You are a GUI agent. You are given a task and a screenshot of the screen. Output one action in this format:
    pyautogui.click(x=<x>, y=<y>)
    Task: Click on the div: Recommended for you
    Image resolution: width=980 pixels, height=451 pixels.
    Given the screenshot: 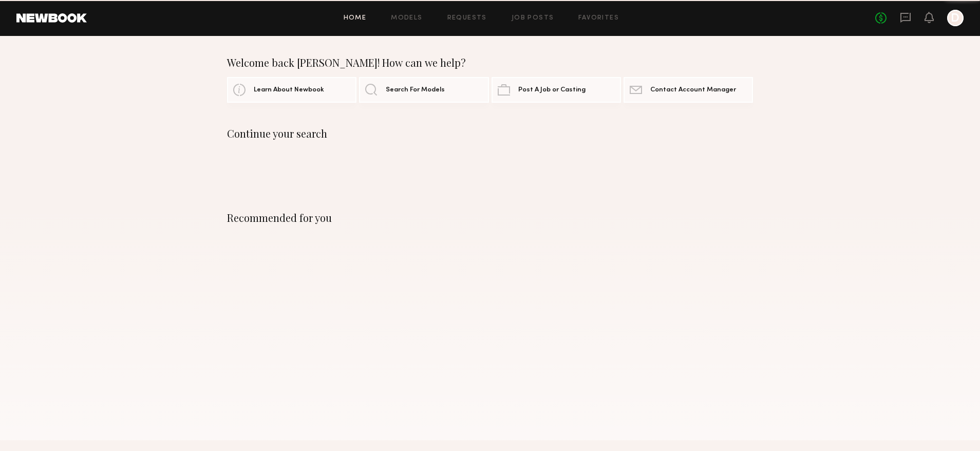 What is the action you would take?
    pyautogui.click(x=490, y=218)
    